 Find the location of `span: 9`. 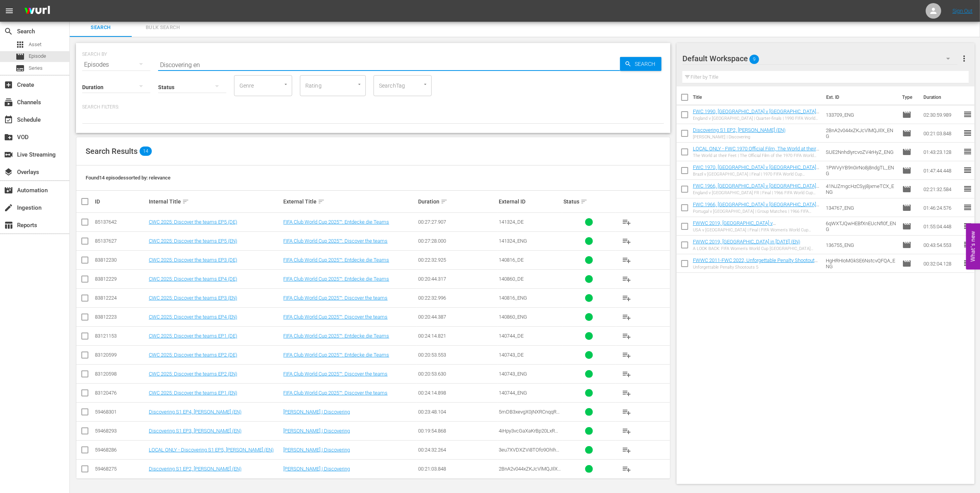

span: 9 is located at coordinates (754, 60).